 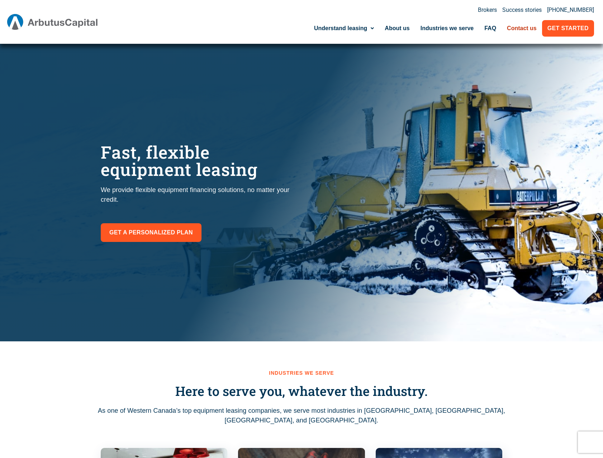 What do you see at coordinates (198, 161) in the screenshot?
I see `h1: Fast, flexible equipment leasing​` at bounding box center [198, 161].